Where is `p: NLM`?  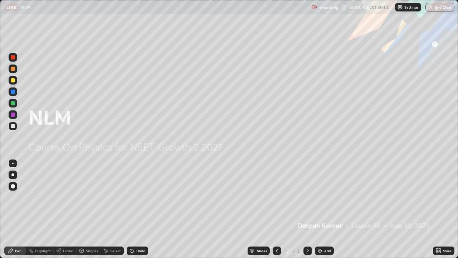
p: NLM is located at coordinates (26, 7).